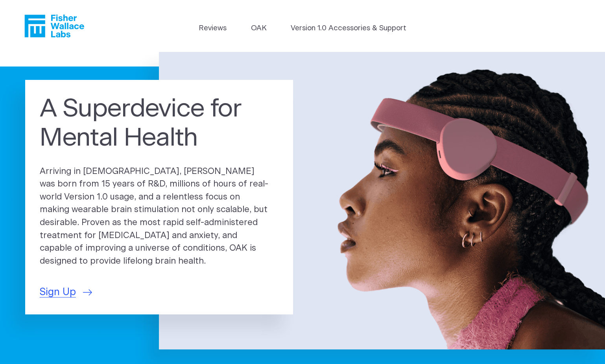 The width and height of the screenshot is (605, 364). What do you see at coordinates (66, 292) in the screenshot?
I see `a: Sign Up` at bounding box center [66, 292].